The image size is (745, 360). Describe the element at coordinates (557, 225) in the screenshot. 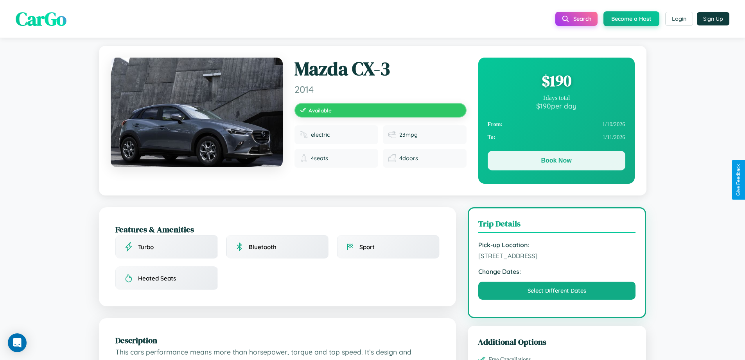

I see `h3: Trip Details` at that location.